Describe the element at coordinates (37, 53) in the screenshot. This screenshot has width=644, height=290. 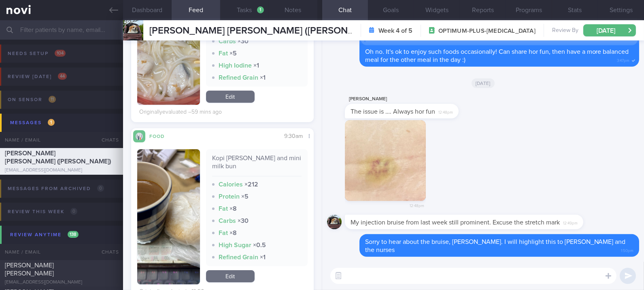
I see `div: Needs setup` at that location.